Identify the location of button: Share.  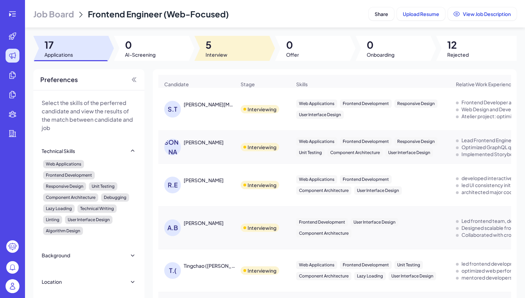
(381, 14).